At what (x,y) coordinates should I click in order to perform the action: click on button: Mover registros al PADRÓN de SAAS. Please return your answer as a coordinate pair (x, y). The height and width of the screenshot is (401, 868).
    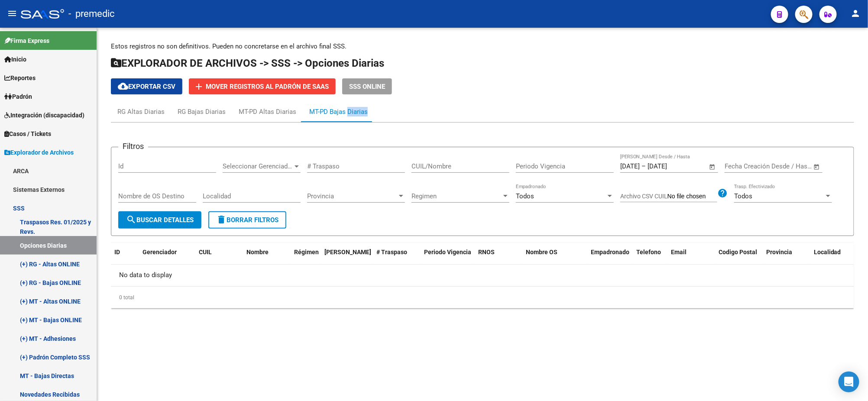
    Looking at the image, I should click on (262, 86).